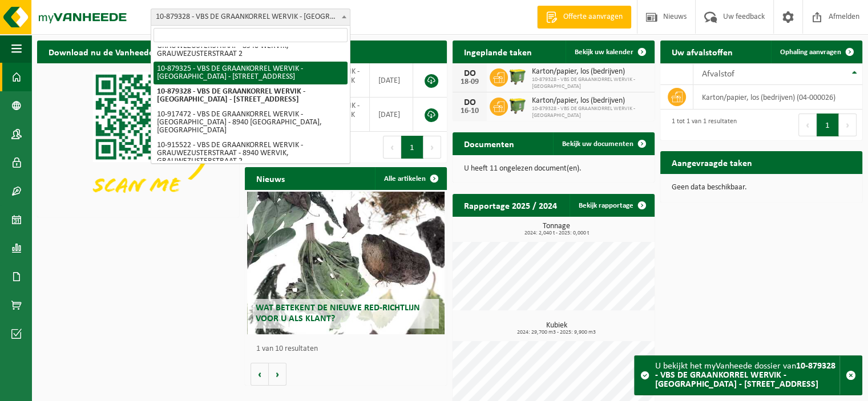 The image size is (868, 401). Describe the element at coordinates (702, 51) in the screenshot. I see `h2: Uw afvalstoffen` at that location.